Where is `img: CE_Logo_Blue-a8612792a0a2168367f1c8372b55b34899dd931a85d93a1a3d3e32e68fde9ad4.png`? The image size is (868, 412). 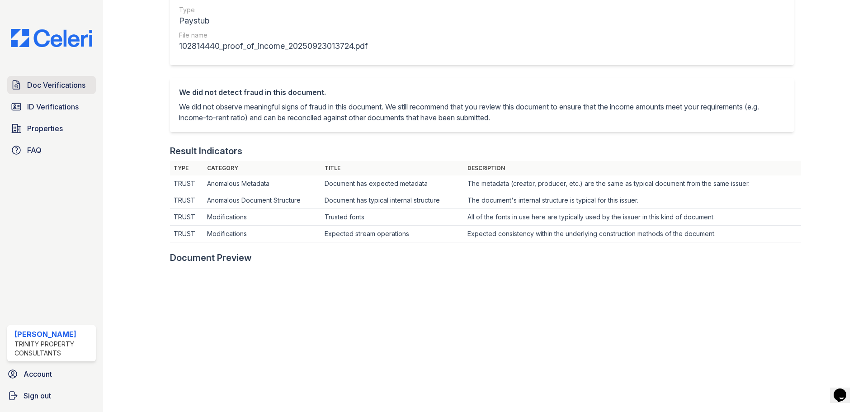 img: CE_Logo_Blue-a8612792a0a2168367f1c8372b55b34899dd931a85d93a1a3d3e32e68fde9ad4.png is located at coordinates (52, 38).